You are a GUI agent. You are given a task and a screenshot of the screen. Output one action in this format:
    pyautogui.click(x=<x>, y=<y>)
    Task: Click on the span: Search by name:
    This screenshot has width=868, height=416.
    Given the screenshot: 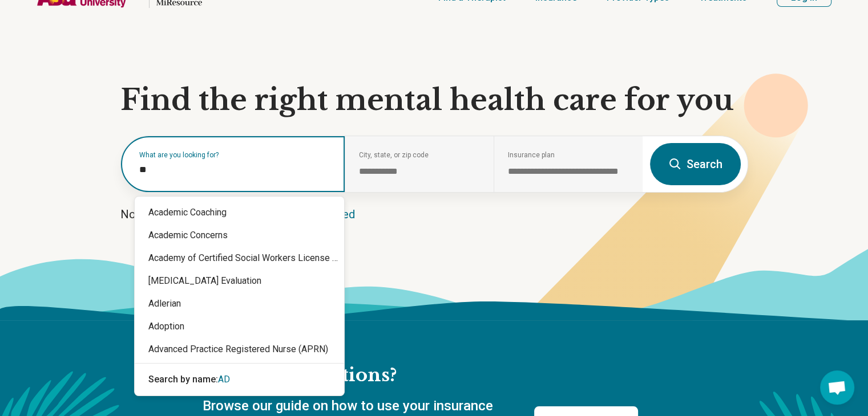 What is the action you would take?
    pyautogui.click(x=183, y=379)
    